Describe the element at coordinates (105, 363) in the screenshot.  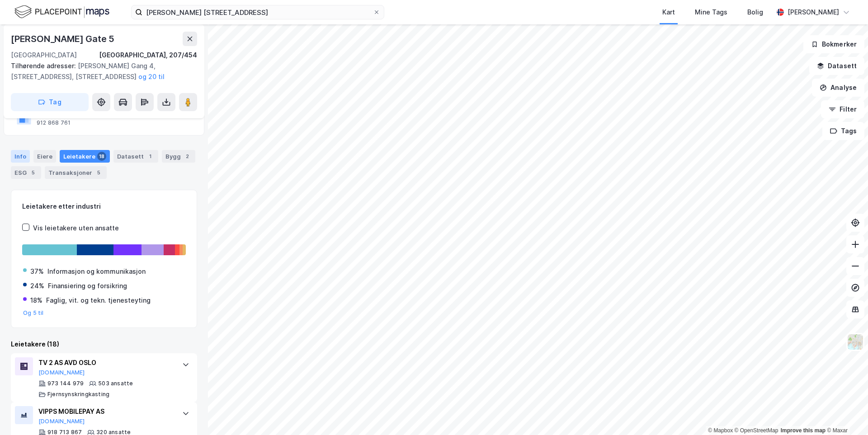
I see `div: TV 2 AS AVD OSLO` at that location.